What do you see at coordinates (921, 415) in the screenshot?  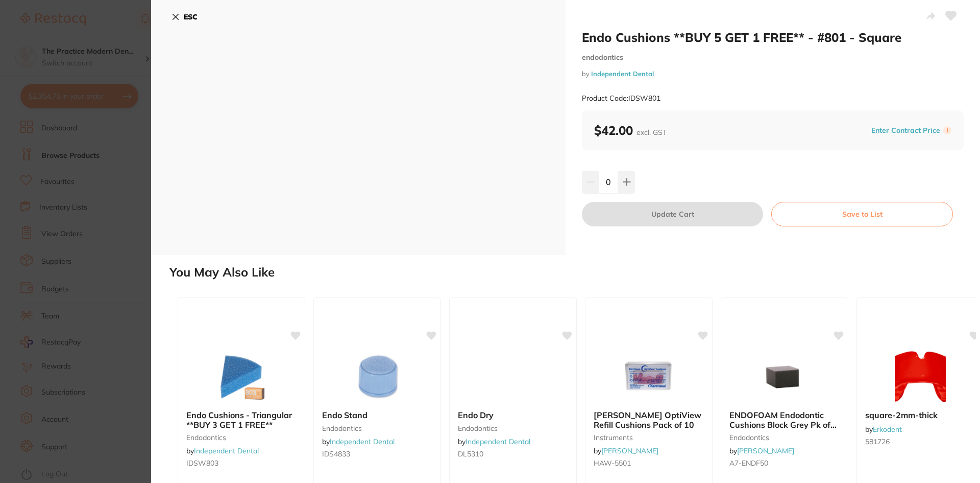 I see `b: square-2mm-thick` at bounding box center [921, 415].